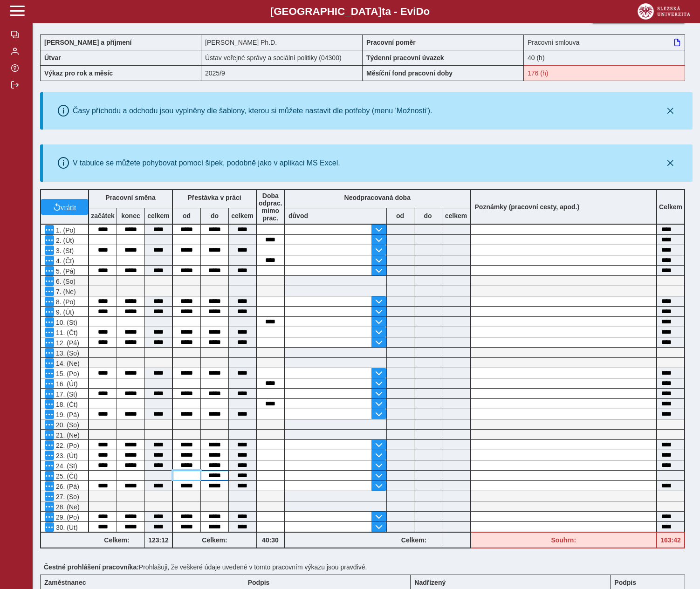  What do you see at coordinates (67, 497) in the screenshot?
I see `span: 27. (So)` at bounding box center [67, 497].